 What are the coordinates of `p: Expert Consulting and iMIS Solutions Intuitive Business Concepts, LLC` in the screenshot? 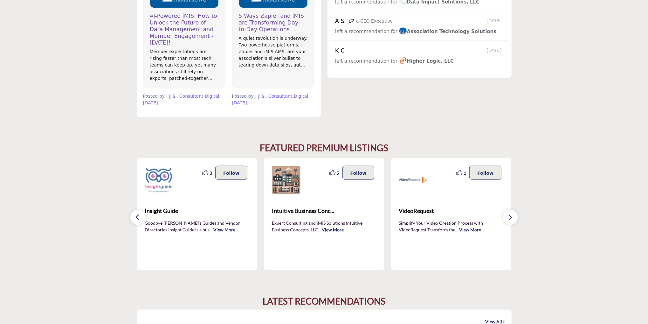 It's located at (324, 226).